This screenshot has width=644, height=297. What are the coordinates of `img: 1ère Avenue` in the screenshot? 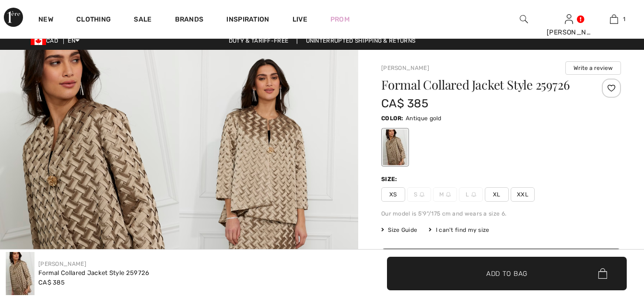 It's located at (14, 17).